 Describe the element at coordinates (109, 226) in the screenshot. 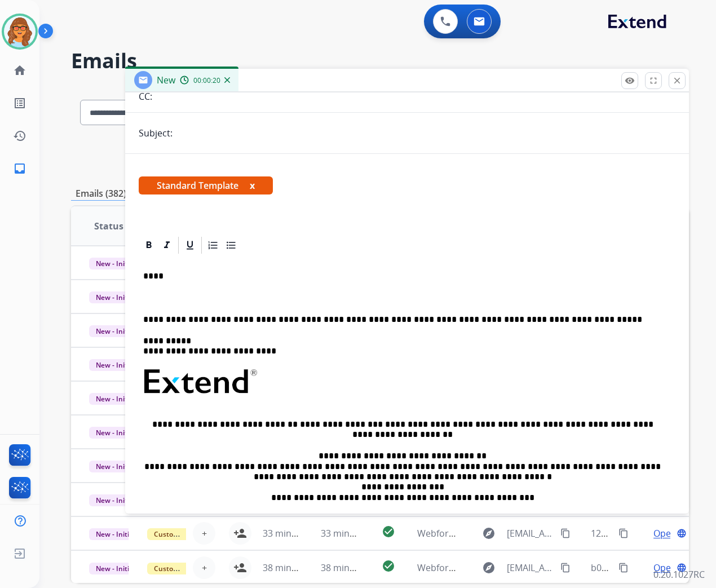

I see `span: Status` at that location.